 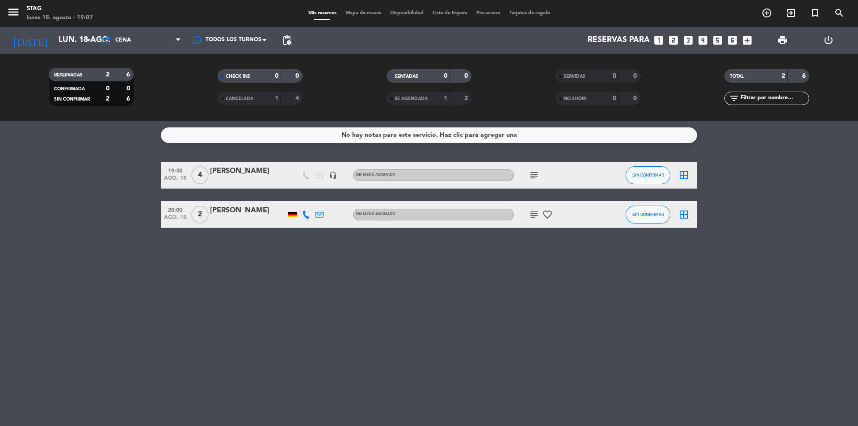 I want to click on i: looks_3, so click(x=688, y=40).